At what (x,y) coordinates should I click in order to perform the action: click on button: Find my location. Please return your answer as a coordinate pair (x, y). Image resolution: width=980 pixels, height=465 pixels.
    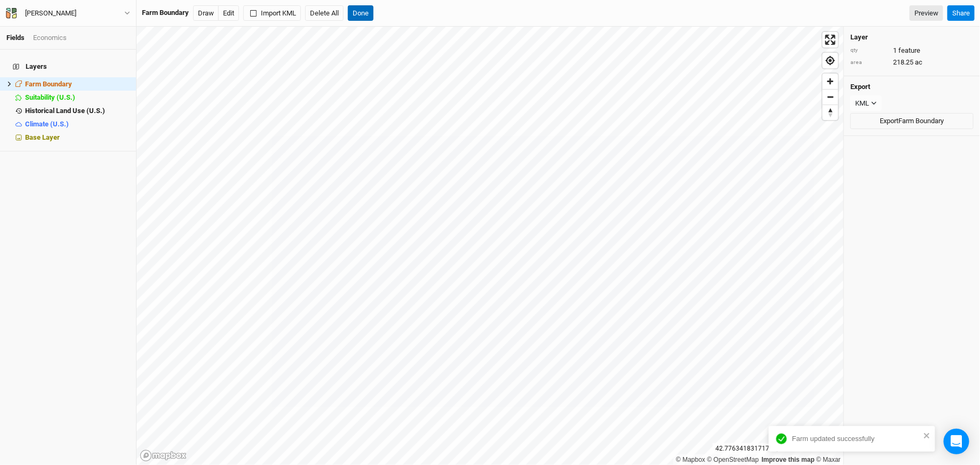
    Looking at the image, I should click on (830, 60).